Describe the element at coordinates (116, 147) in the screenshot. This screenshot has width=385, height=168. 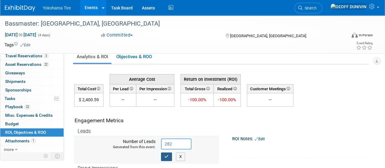
I see `div: Generated from this event.` at that location.